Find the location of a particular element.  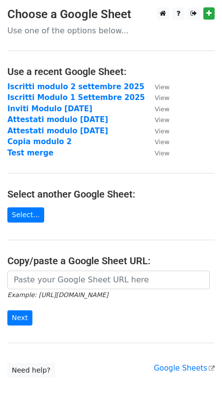

strong: Copia modulo 2 is located at coordinates (39, 142).